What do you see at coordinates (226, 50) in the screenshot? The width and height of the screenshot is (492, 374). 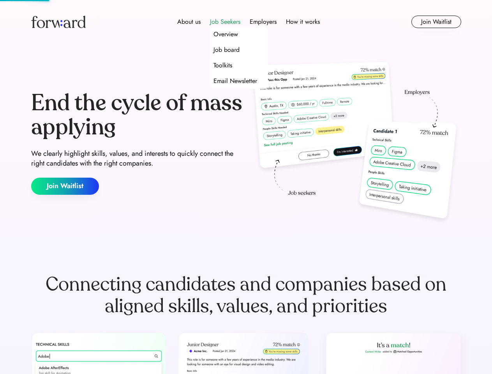 I see `div: Job board` at bounding box center [226, 50].